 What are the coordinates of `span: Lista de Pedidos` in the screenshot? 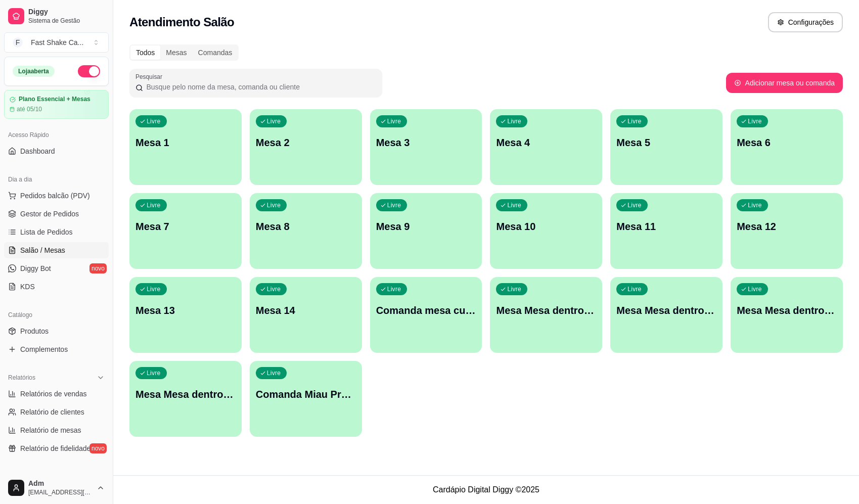 It's located at (46, 232).